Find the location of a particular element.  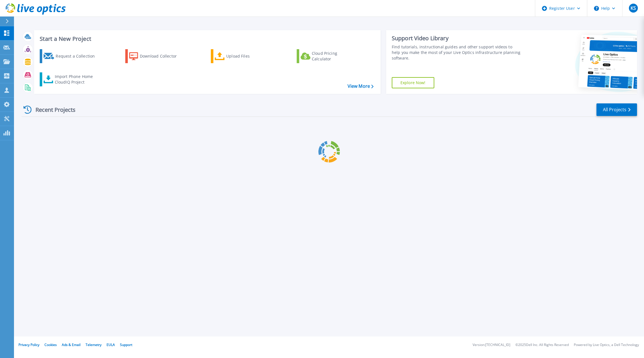

a: Request a Collection is located at coordinates (70, 56).